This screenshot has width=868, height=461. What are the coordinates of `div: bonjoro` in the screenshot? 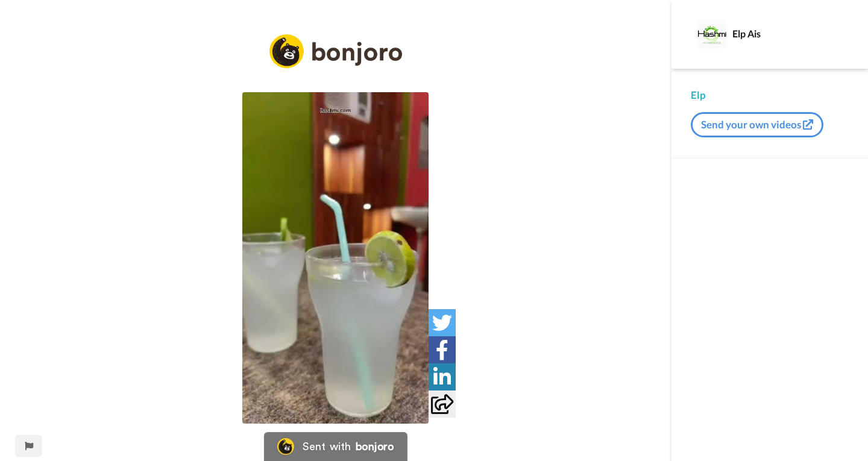 It's located at (375, 447).